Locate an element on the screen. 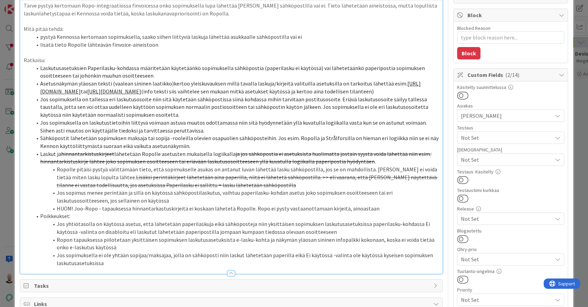 This screenshot has width=588, height=307. span: (info teksti siis vaihtelee sen mukaan mitkä asetukset käytössä ja kertoo aina todellisen tilanteen) is located at coordinates (257, 91).